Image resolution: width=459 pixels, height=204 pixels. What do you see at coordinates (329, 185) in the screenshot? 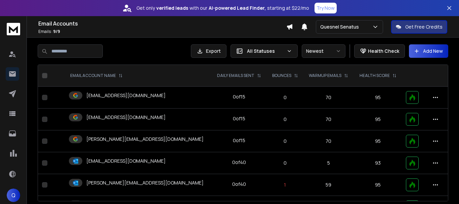
I see `td: 59` at bounding box center [329, 185].